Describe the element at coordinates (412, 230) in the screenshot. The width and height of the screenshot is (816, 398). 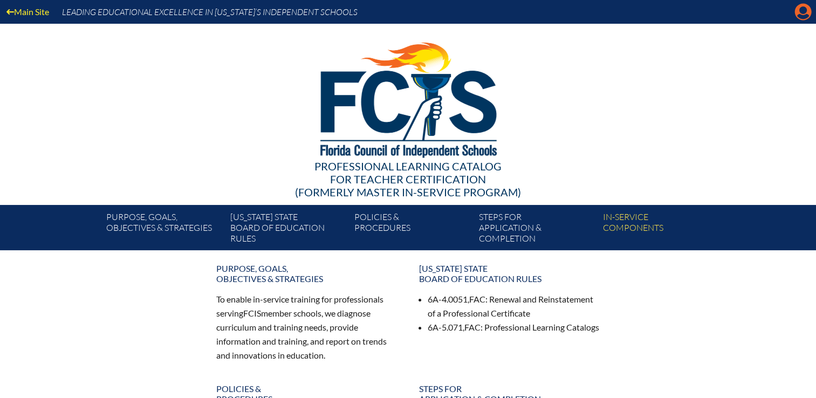
I see `a: Policies &Procedures` at that location.